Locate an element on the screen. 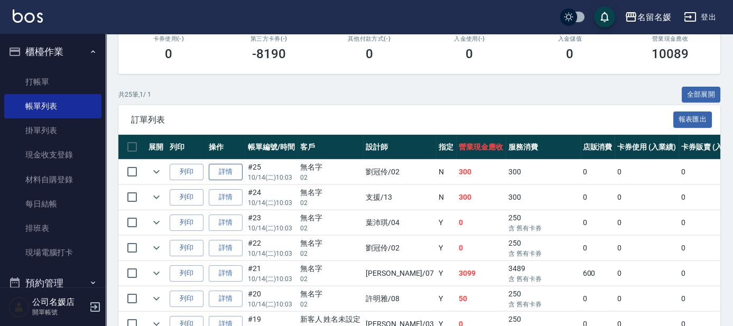  td: 50 is located at coordinates (481, 299).